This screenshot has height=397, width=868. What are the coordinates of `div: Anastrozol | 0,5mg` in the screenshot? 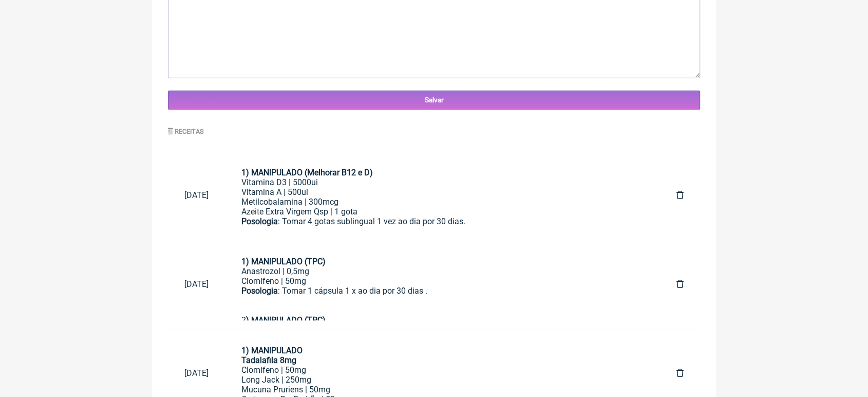 It's located at (442, 271).